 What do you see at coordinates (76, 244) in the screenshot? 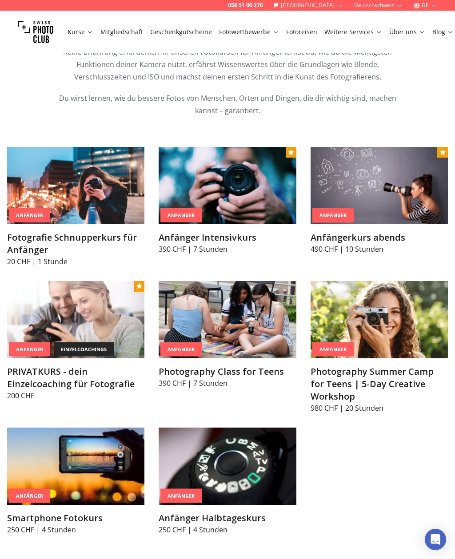
I see `h3: Fotografie Schnupperkurs für Anfänger` at bounding box center [76, 244].